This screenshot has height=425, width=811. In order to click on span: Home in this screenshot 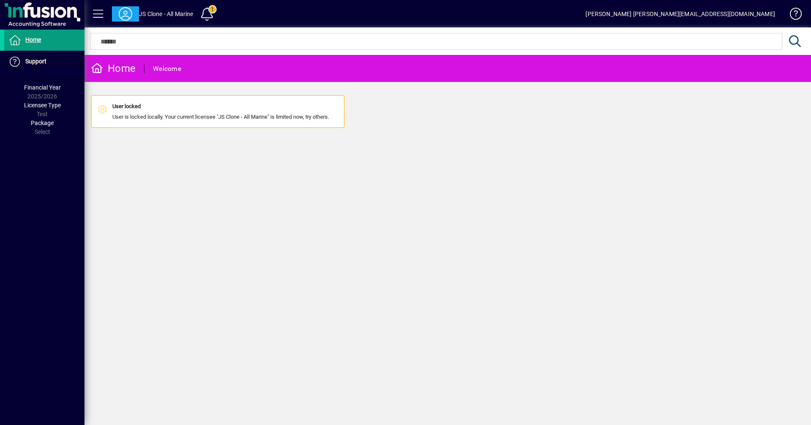, I will do `click(33, 40)`.